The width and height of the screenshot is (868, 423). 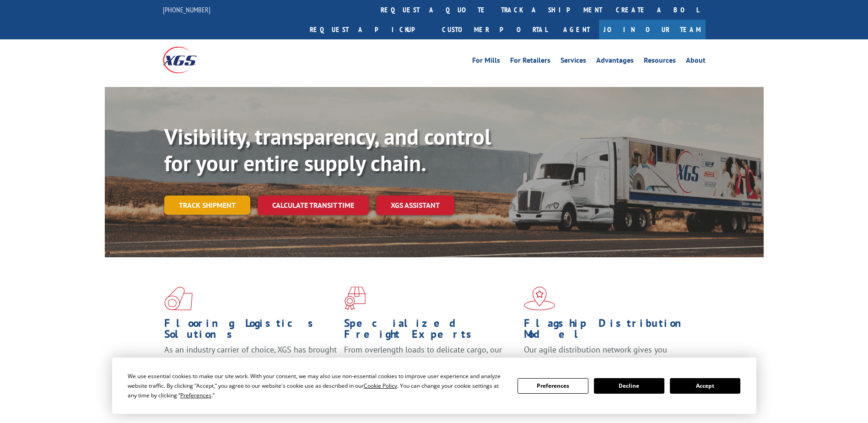 I want to click on b: Visibility, transparency, and control for your entire supply chain., so click(x=327, y=150).